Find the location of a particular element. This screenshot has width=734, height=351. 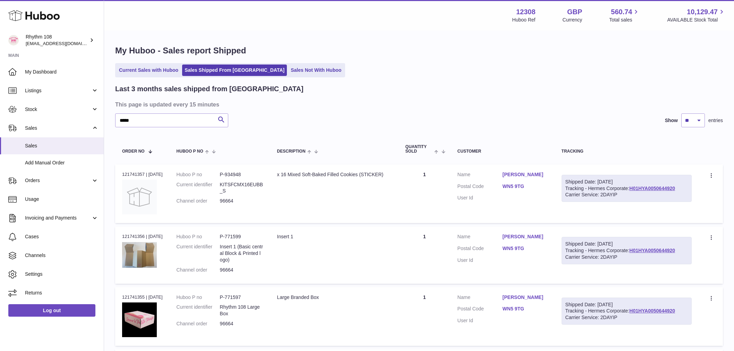

strong: GBP is located at coordinates (574, 12).